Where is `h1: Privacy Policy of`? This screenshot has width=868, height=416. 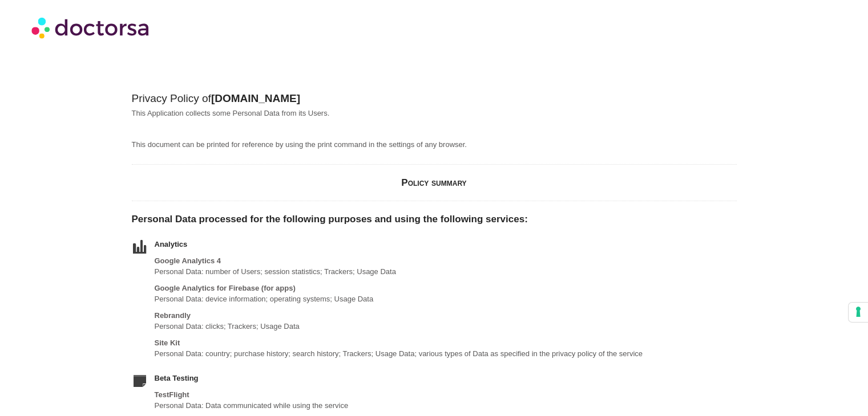 h1: Privacy Policy of is located at coordinates (434, 98).